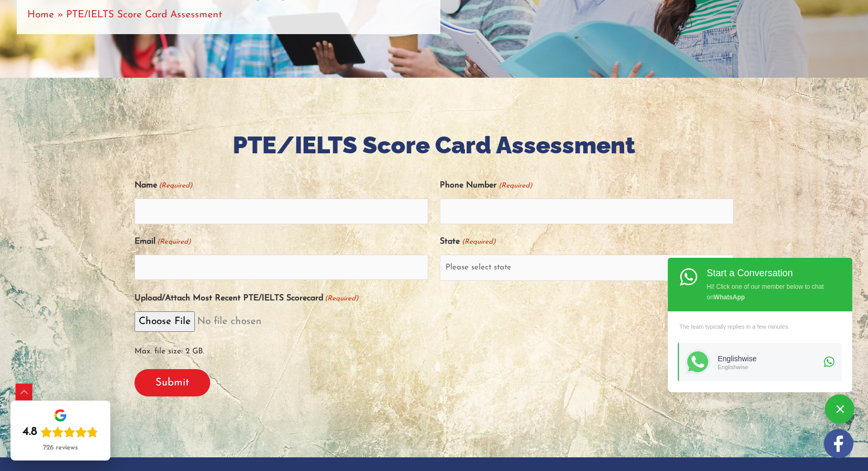  What do you see at coordinates (40, 15) in the screenshot?
I see `span: Home` at bounding box center [40, 15].